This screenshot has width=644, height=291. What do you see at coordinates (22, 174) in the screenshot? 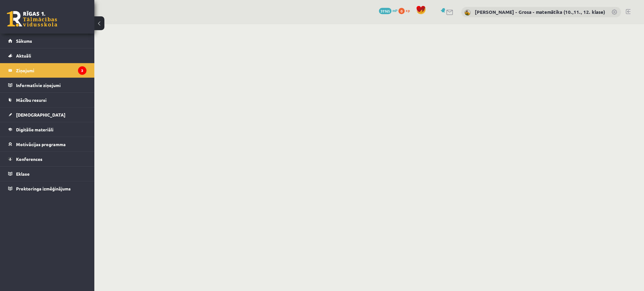
I see `span: Eklase` at bounding box center [22, 174].